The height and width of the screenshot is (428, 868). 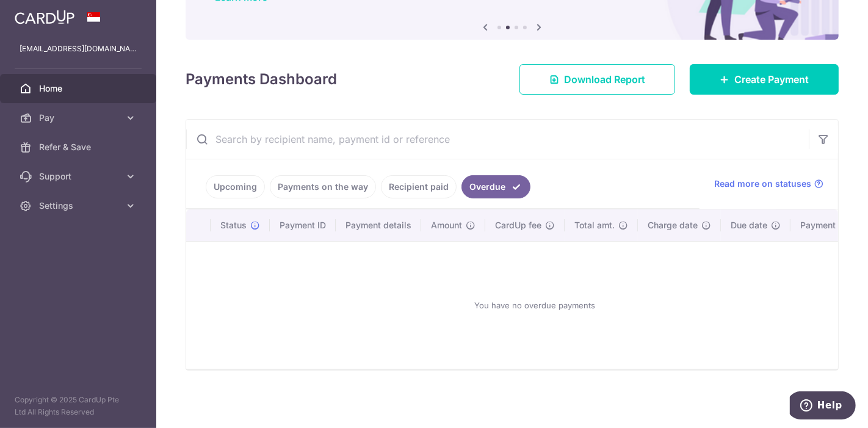 What do you see at coordinates (597, 79) in the screenshot?
I see `a: Download Report` at bounding box center [597, 79].